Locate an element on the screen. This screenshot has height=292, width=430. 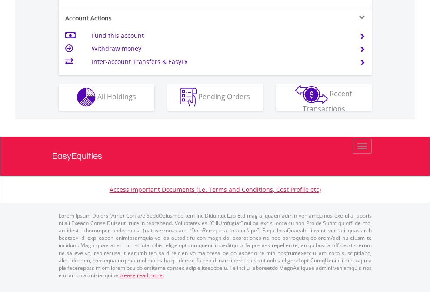
td: Inter-account Transfers & EasyFx is located at coordinates (220, 62).